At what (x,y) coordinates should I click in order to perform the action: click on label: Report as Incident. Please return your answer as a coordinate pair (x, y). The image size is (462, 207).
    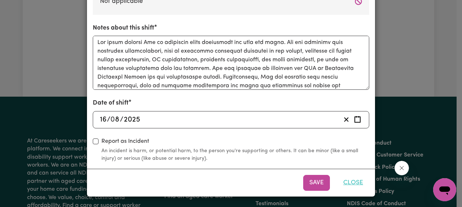
    Looking at the image, I should click on (125, 142).